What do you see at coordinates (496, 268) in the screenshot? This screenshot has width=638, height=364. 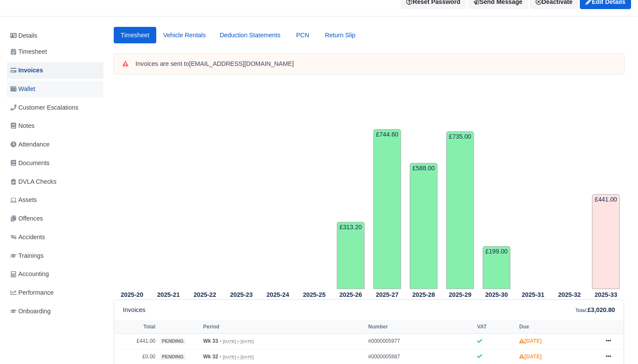 I see `td: £199.00` at bounding box center [496, 268].